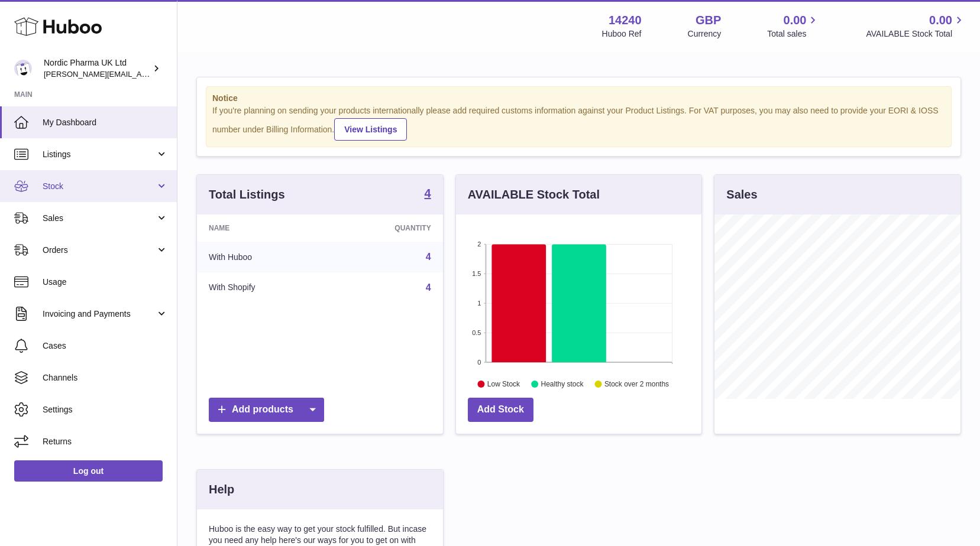  I want to click on text: 0.5, so click(476, 333).